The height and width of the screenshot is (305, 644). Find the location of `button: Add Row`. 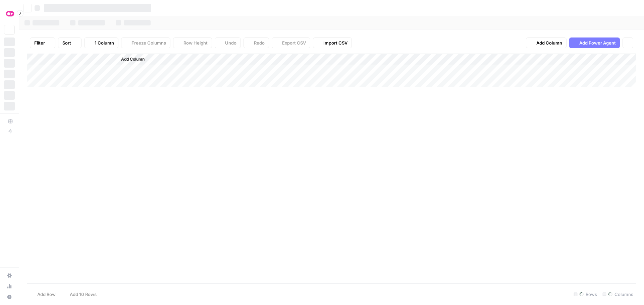

button: Add Row is located at coordinates (43, 295).